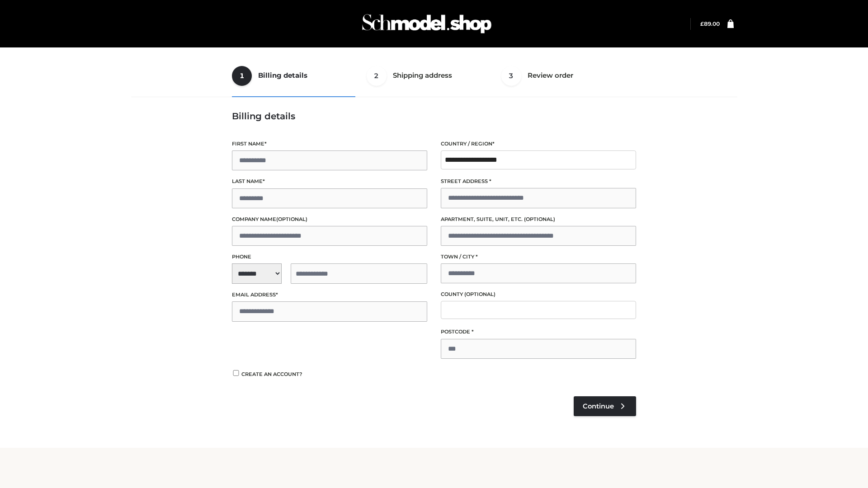 The width and height of the screenshot is (868, 488). I want to click on h3: Billing details, so click(434, 117).